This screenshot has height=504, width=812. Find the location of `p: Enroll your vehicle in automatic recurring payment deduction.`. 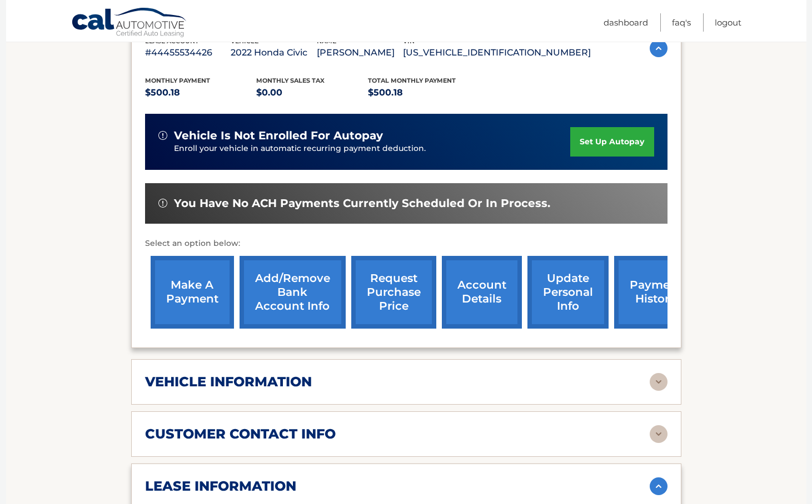

p: Enroll your vehicle in automatic recurring payment deduction. is located at coordinates (372, 149).